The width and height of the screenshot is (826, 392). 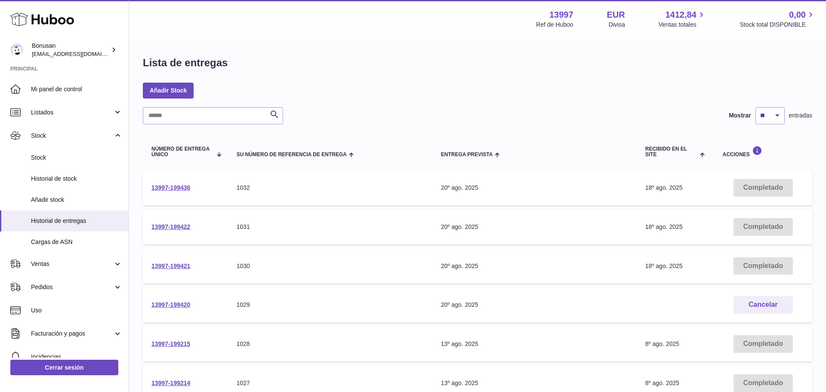 What do you see at coordinates (77, 310) in the screenshot?
I see `span: Uso` at bounding box center [77, 310].